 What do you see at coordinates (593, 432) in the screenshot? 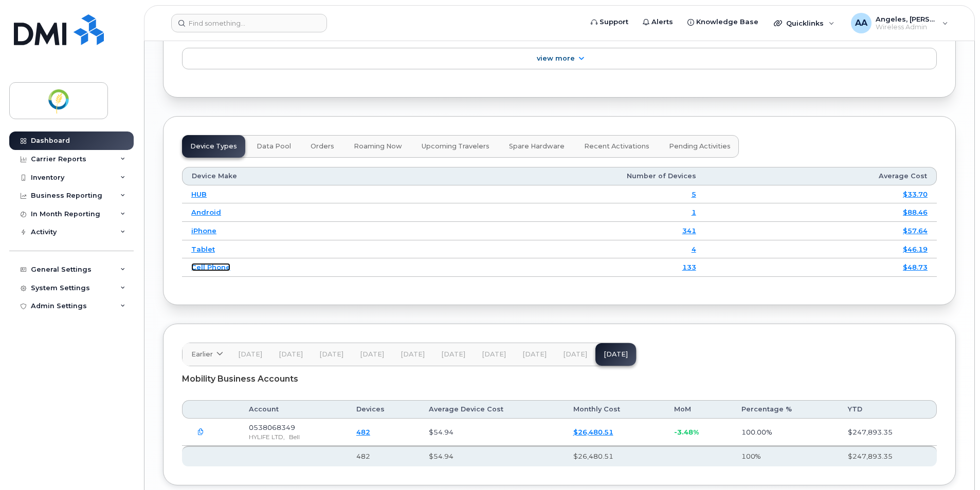
I see `a: $26,480.51` at bounding box center [593, 432].